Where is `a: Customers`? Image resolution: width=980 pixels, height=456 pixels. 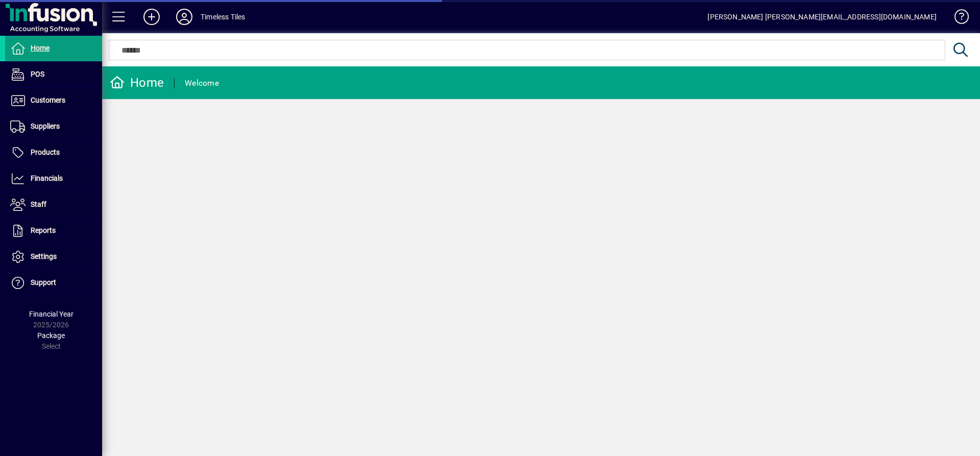
a: Customers is located at coordinates (53, 101).